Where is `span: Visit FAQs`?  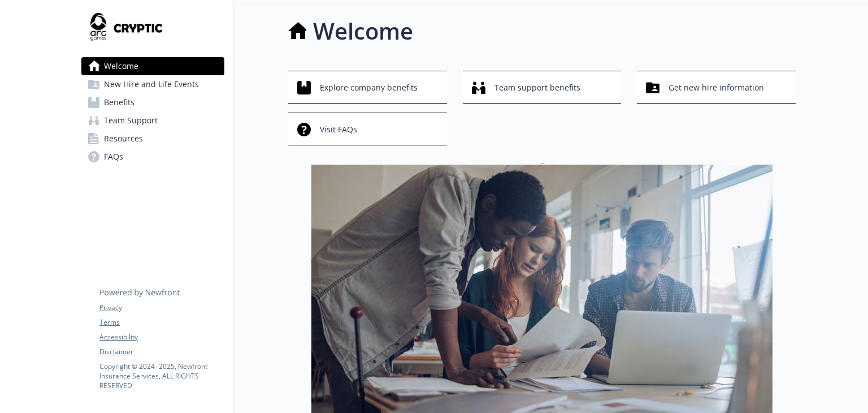 span: Visit FAQs is located at coordinates (339, 130).